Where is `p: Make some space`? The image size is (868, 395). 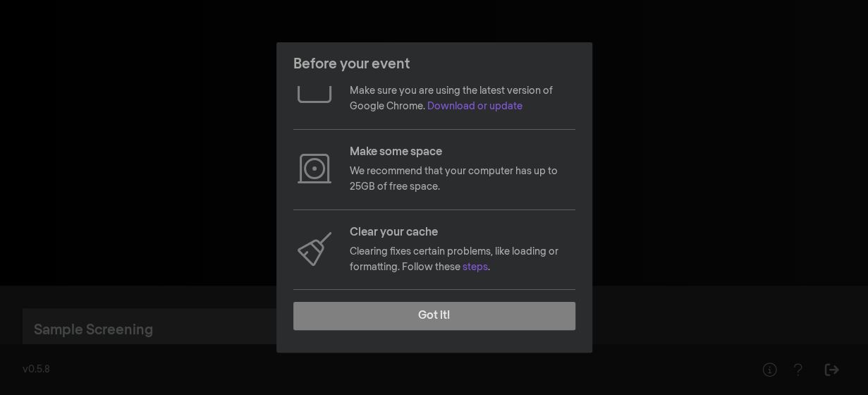 p: Make some space is located at coordinates (462, 152).